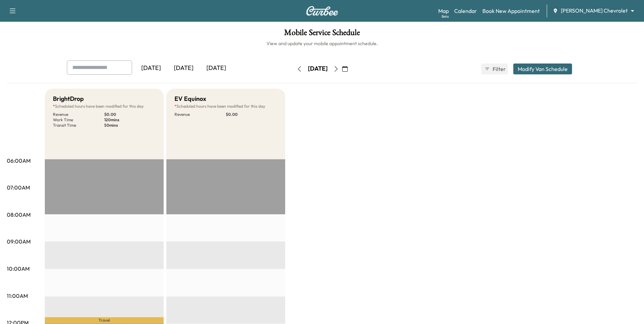  What do you see at coordinates (68, 99) in the screenshot?
I see `h5: BrightDrop` at bounding box center [68, 99].